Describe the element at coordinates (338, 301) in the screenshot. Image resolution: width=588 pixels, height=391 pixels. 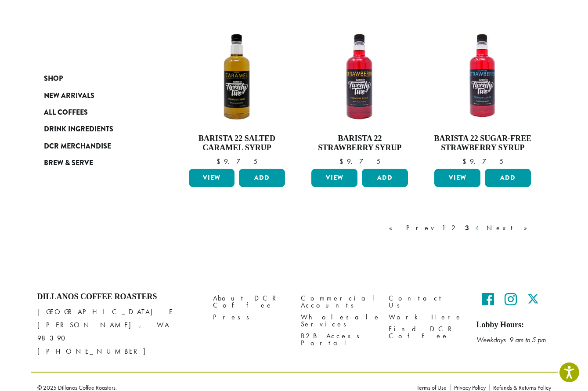
I see `a: Commercial Accounts` at that location.